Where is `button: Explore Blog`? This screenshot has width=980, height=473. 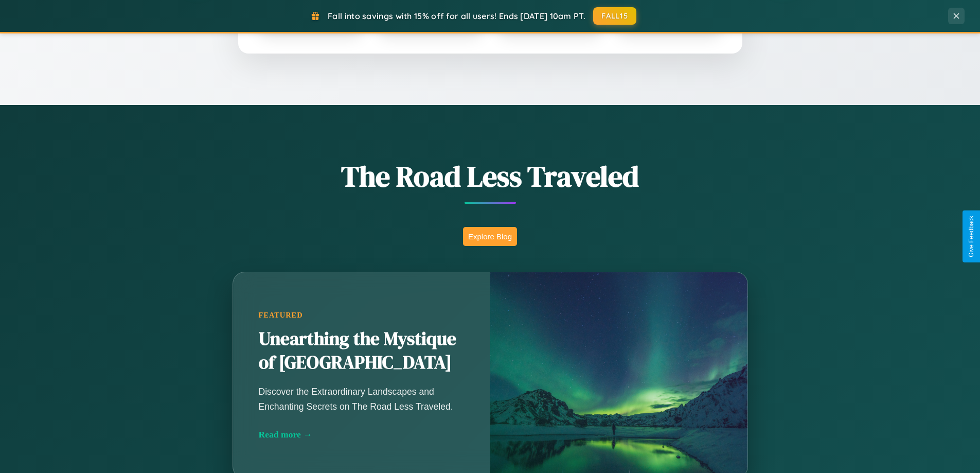 button: Explore Blog is located at coordinates (490, 236).